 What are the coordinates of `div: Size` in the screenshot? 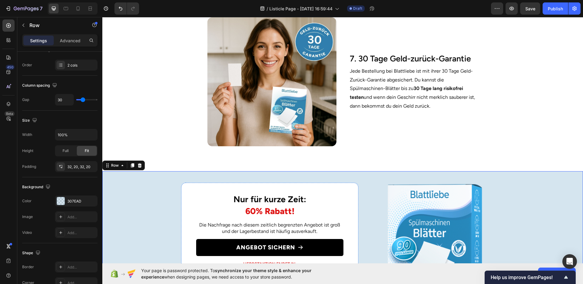 It's located at (30, 120).